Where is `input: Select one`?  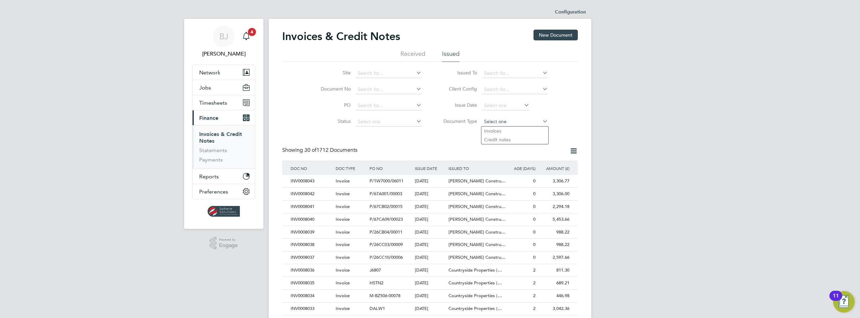
input: Select one is located at coordinates (389, 122).